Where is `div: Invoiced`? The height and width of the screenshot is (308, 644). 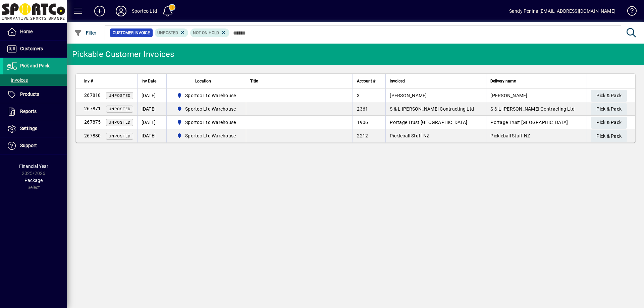 div: Invoiced is located at coordinates (436, 81).